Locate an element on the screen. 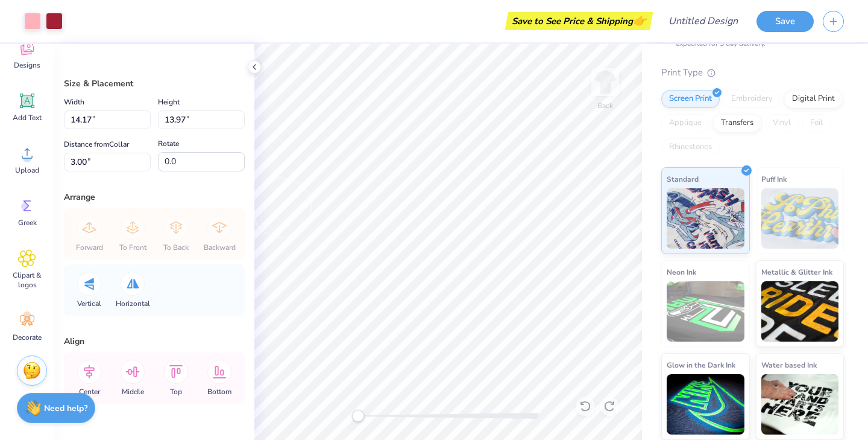 The image size is (868, 440). div: Transfers is located at coordinates (737, 123).